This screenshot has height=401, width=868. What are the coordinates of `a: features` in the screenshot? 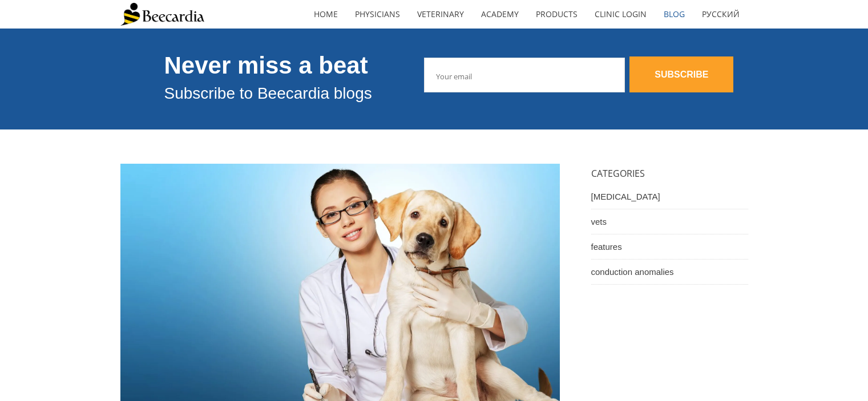 It's located at (669, 247).